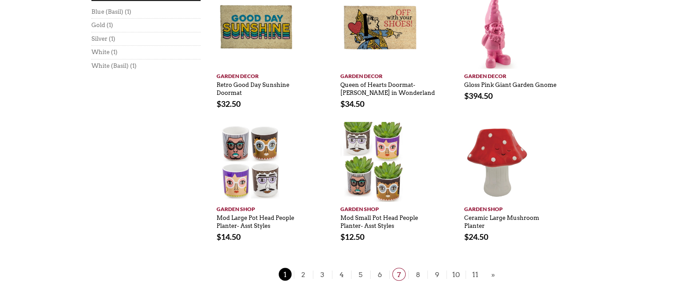  What do you see at coordinates (322, 275) in the screenshot?
I see `a: 3` at bounding box center [322, 275].